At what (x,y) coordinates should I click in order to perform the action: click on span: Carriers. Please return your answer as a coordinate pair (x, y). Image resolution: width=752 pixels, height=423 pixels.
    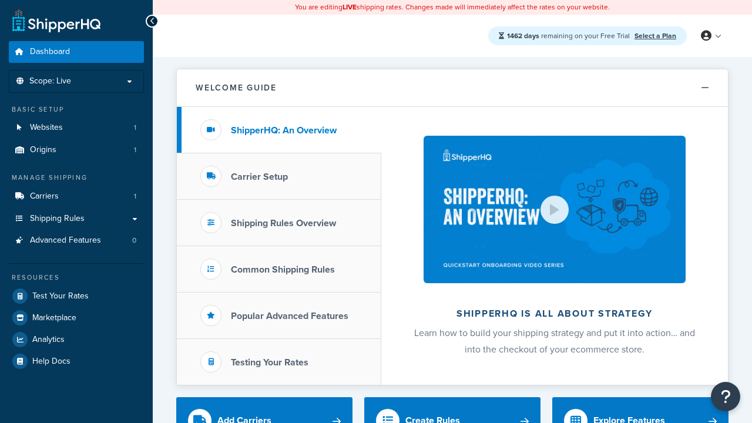
    Looking at the image, I should click on (44, 196).